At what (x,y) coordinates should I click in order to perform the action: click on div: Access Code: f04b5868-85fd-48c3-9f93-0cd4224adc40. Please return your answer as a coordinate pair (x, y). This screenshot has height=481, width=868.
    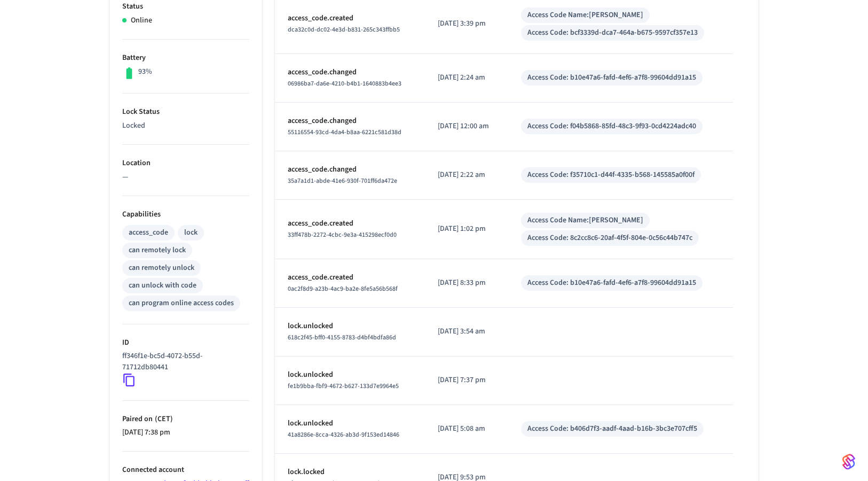
    Looking at the image, I should click on (611, 126).